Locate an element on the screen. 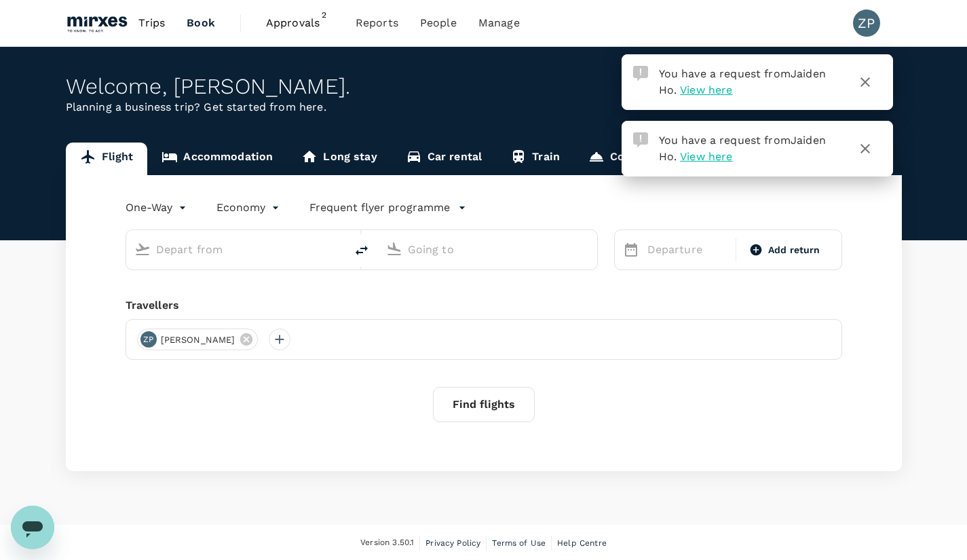  input: Going to is located at coordinates (488, 249).